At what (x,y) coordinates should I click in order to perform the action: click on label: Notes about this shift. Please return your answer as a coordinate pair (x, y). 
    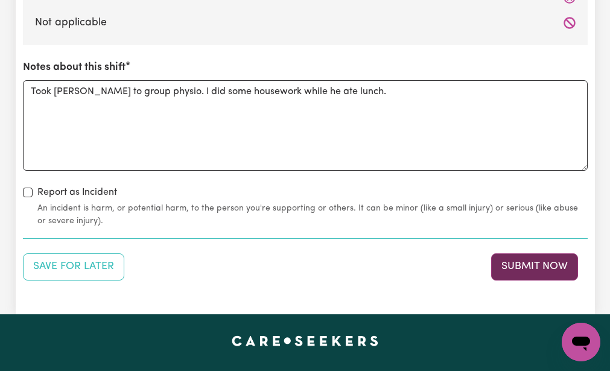
    Looking at the image, I should click on (74, 68).